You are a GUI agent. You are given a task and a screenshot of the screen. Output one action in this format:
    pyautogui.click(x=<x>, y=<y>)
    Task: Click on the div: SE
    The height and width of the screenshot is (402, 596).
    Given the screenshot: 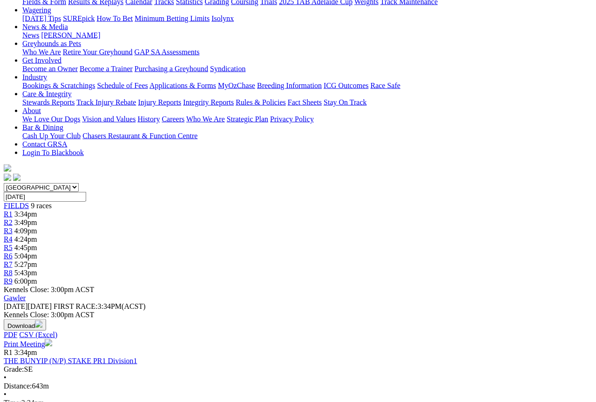 What is the action you would take?
    pyautogui.click(x=298, y=369)
    